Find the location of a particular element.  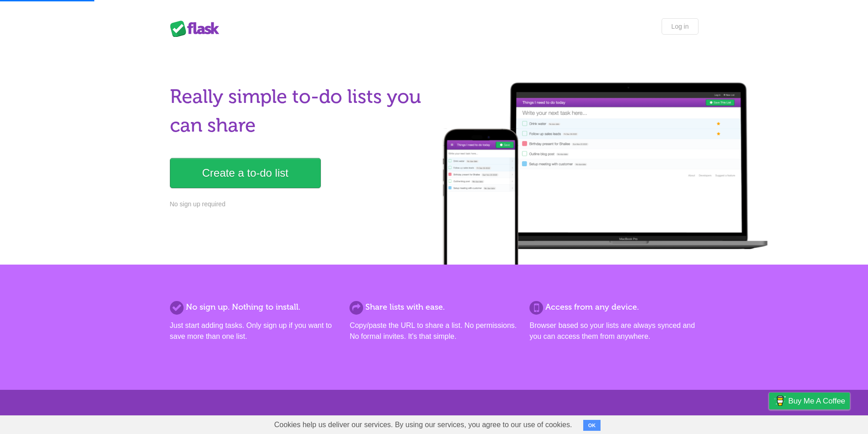

h2: Share lists with ease. is located at coordinates (434, 307).